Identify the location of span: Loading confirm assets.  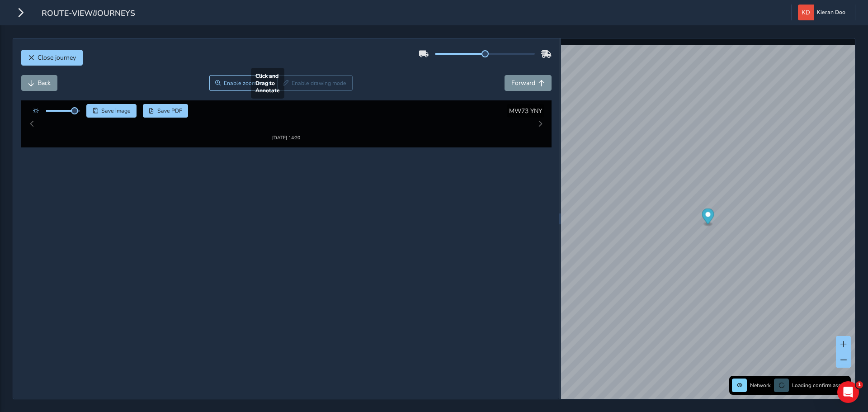
(820, 386).